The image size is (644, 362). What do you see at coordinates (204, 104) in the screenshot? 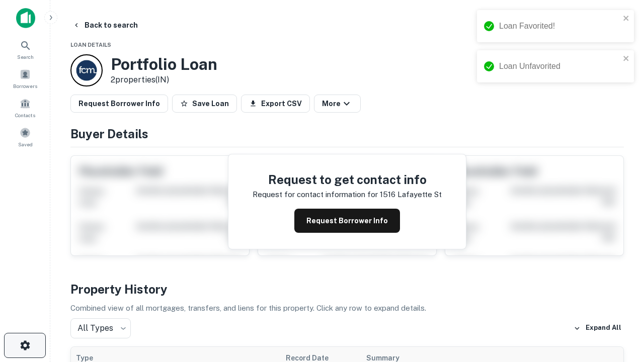
I see `button: Save Loan` at bounding box center [204, 104].